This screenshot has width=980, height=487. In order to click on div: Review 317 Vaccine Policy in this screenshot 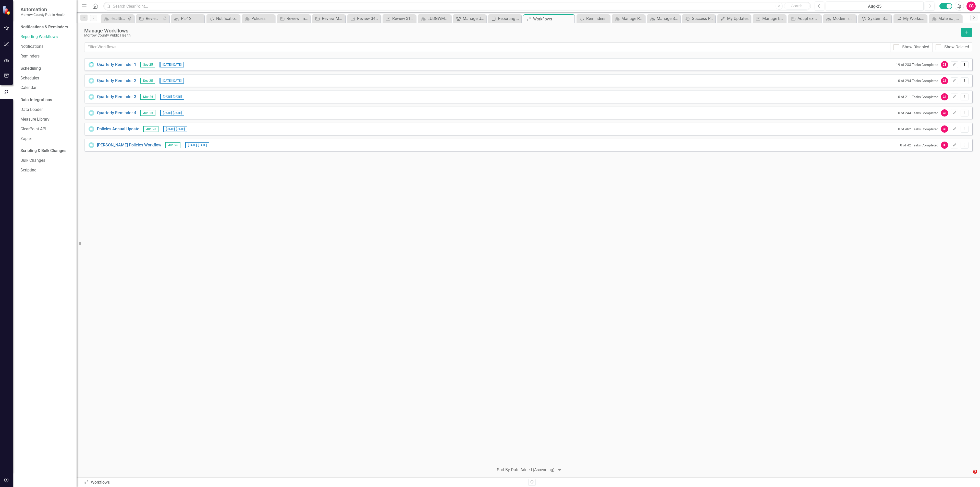, I will do `click(403, 18)`.